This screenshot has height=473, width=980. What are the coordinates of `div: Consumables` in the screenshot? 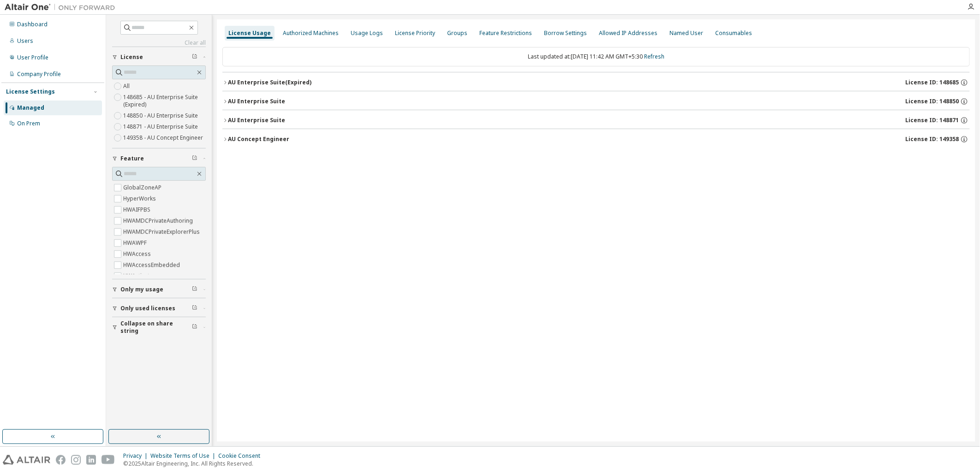 It's located at (733, 33).